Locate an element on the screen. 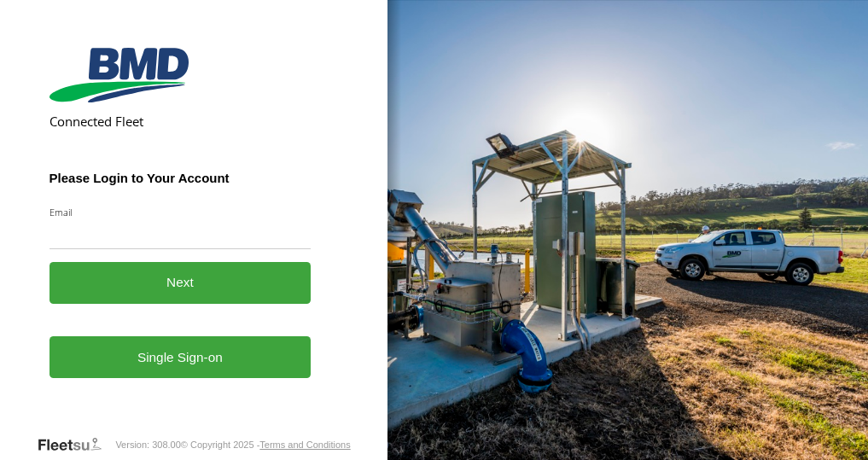  h3: Please Login to Your Account is located at coordinates (180, 178).